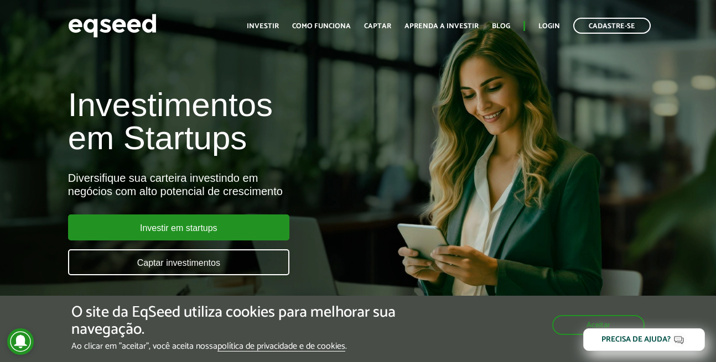 This screenshot has height=362, width=716. I want to click on a: Como funciona, so click(321, 26).